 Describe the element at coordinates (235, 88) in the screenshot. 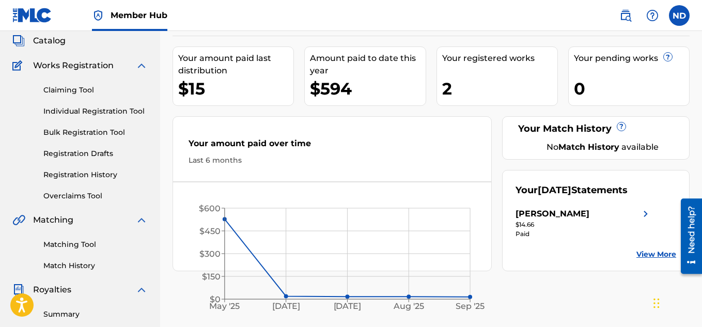

I see `div: $15` at that location.